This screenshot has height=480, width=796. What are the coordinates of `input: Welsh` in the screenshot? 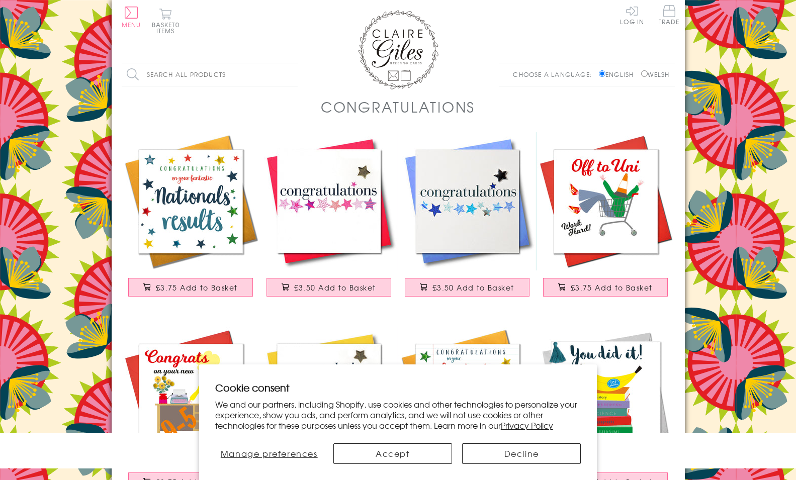 It's located at (644, 73).